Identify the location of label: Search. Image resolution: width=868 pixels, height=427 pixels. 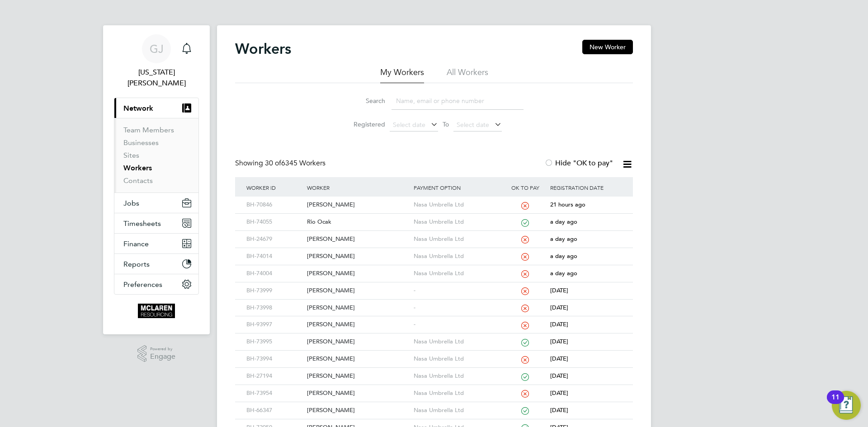
(365, 101).